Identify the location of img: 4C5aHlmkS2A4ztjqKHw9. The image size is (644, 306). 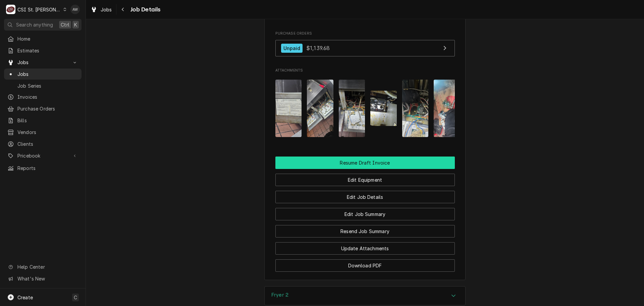
(321, 108).